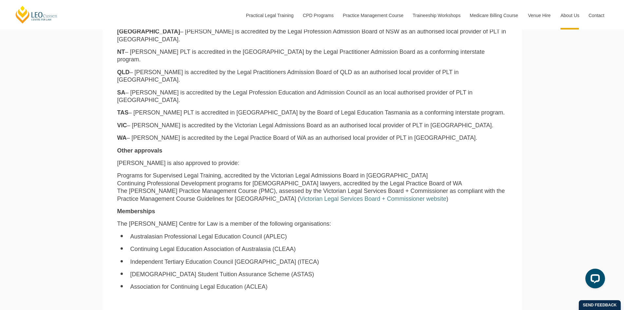 Image resolution: width=624 pixels, height=310 pixels. Describe the element at coordinates (436, 15) in the screenshot. I see `a: Traineeship Workshops` at that location.